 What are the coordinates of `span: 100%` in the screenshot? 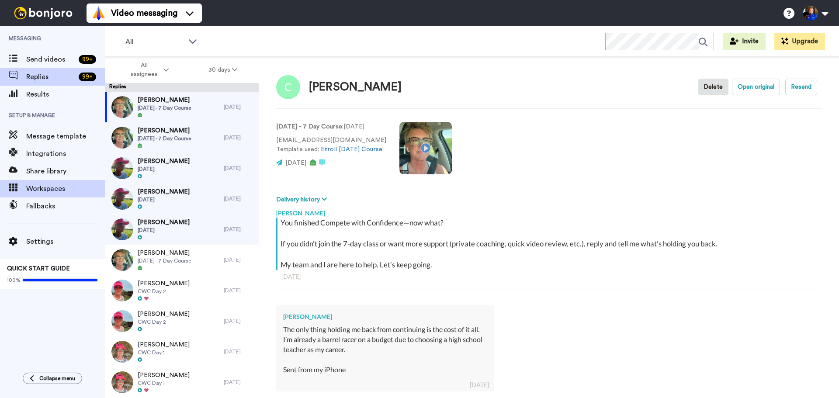 It's located at (14, 280).